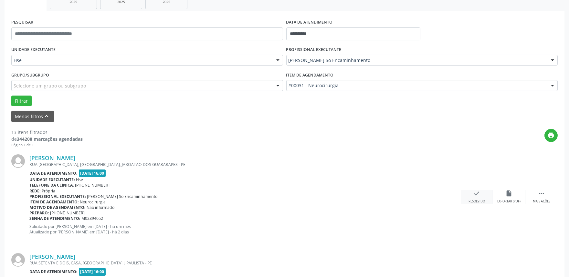 This screenshot has height=277, width=569. Describe the element at coordinates (54, 202) in the screenshot. I see `b: Item de agendamento:` at that location.